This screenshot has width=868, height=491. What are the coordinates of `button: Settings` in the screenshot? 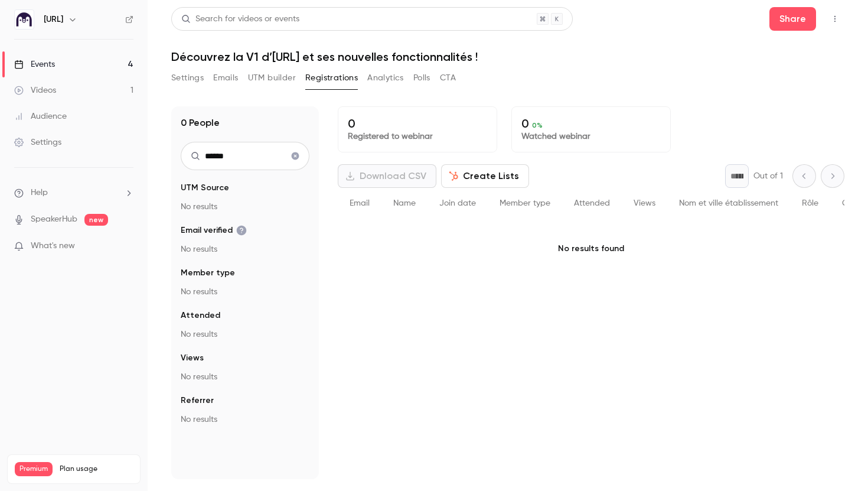 It's located at (187, 78).